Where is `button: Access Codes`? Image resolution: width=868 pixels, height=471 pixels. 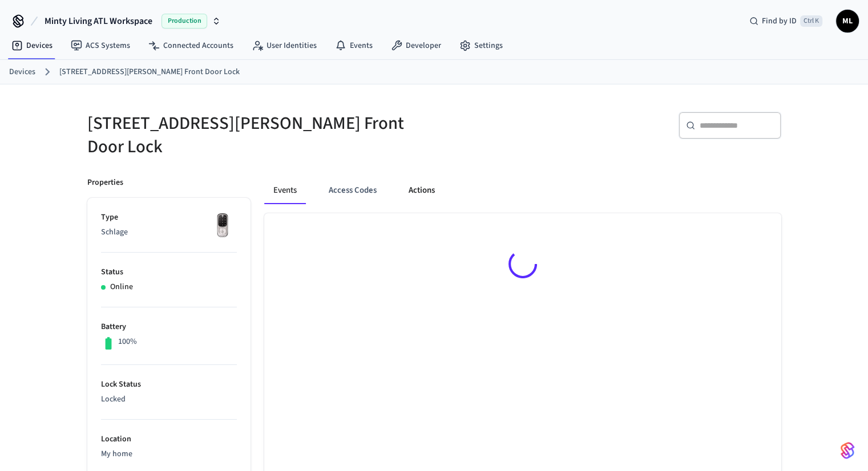 button: Access Codes is located at coordinates (352, 191).